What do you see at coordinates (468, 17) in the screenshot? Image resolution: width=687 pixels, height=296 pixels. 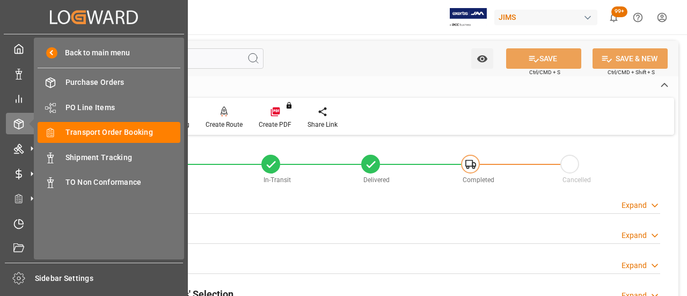 I see `img: Exertis%20JAM%20-%20Email%20Logo.jpg_1722504956.jpg` at bounding box center [468, 17].